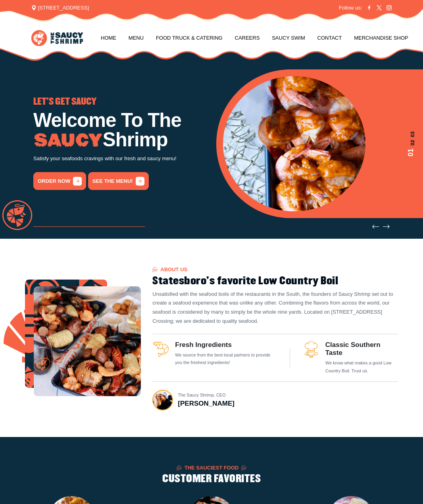 This screenshot has height=504, width=423. I want to click on a: Merchandise Shop, so click(381, 38).